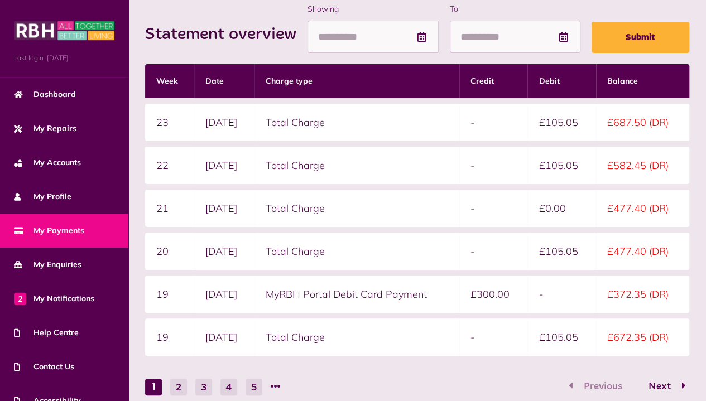 Image resolution: width=706 pixels, height=401 pixels. What do you see at coordinates (493, 294) in the screenshot?
I see `td: £300.00` at bounding box center [493, 294].